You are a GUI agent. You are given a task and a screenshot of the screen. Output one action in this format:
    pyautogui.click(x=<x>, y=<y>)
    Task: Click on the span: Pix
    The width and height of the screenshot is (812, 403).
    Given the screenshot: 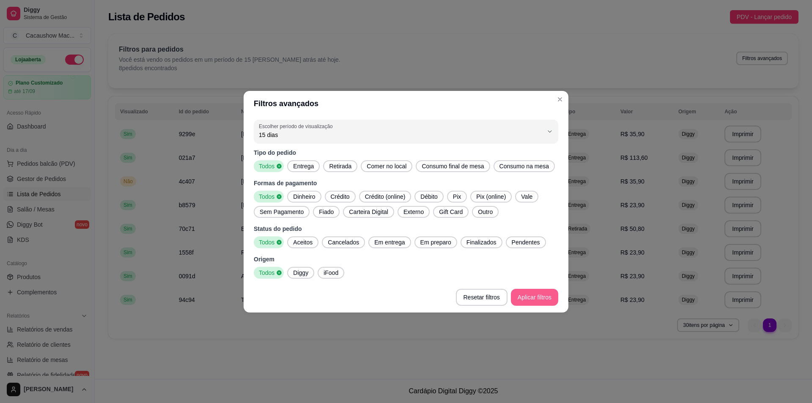 What is the action you would take?
    pyautogui.click(x=456, y=197)
    